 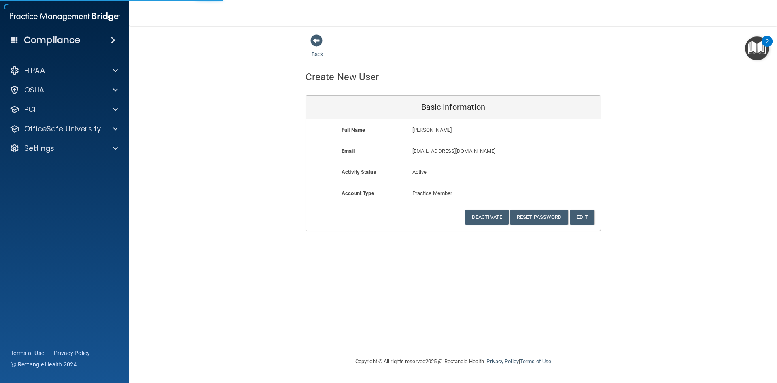 I want to click on p: HIPAA, so click(x=34, y=70).